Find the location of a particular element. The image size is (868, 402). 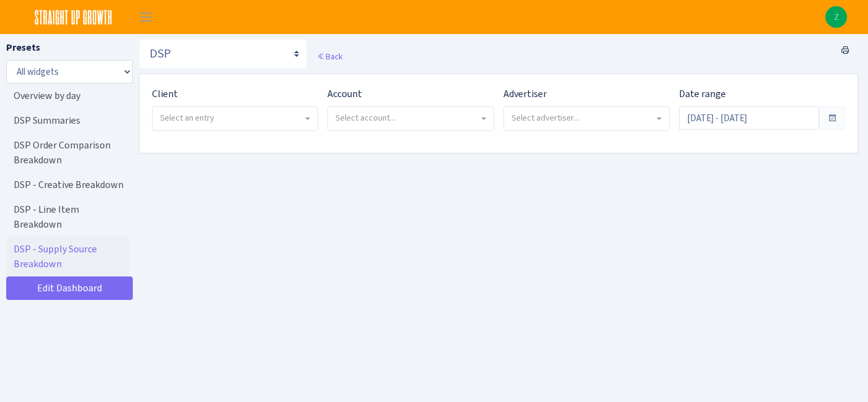

a: DSP - Supply Source Breakdown is located at coordinates (68, 257).